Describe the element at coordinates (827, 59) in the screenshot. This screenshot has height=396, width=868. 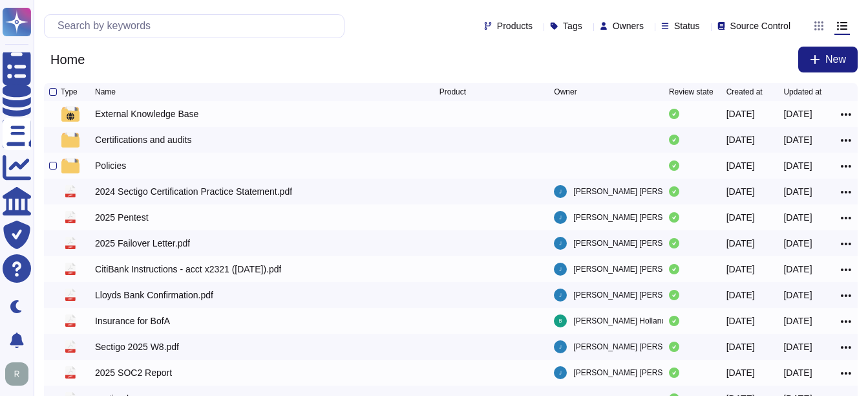
I see `button: New` at that location.